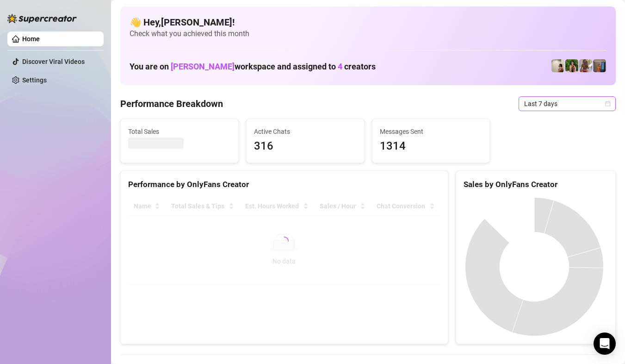 The height and width of the screenshot is (364, 625). Describe the element at coordinates (432, 146) in the screenshot. I see `span: 1314` at that location.